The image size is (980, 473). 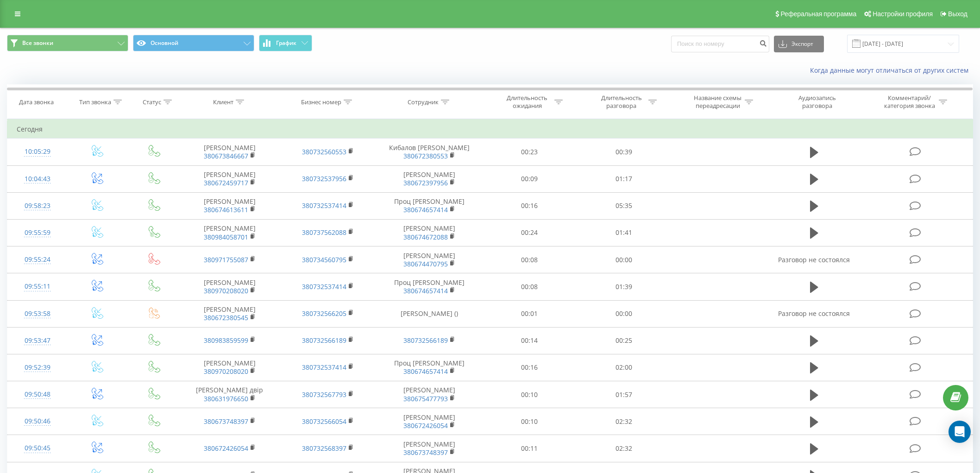 I want to click on a: 380737562088, so click(x=324, y=232).